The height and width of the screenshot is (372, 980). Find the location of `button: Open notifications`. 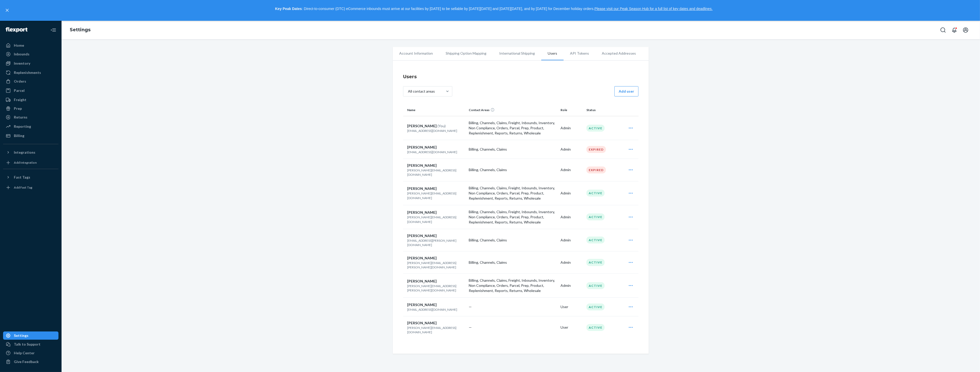

button: Open notifications is located at coordinates (954, 30).